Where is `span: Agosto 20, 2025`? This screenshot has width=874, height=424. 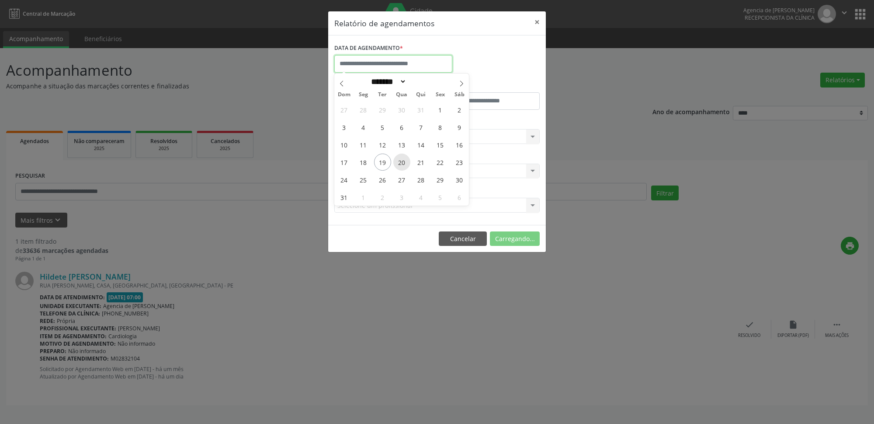
span: Agosto 20, 2025 is located at coordinates (402, 162).